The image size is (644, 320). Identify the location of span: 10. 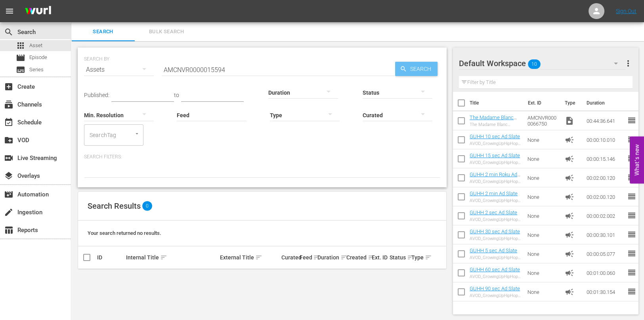
(534, 64).